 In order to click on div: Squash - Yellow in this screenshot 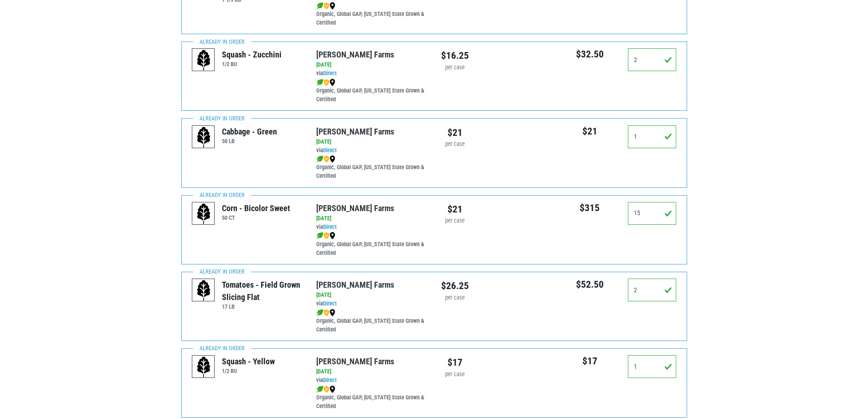, I will do `click(249, 361)`.